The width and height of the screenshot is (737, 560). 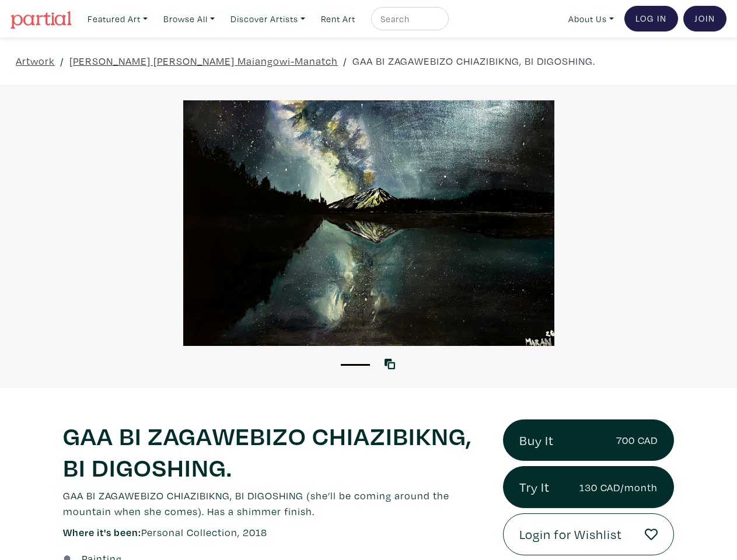 What do you see at coordinates (651, 19) in the screenshot?
I see `a: Log In` at bounding box center [651, 19].